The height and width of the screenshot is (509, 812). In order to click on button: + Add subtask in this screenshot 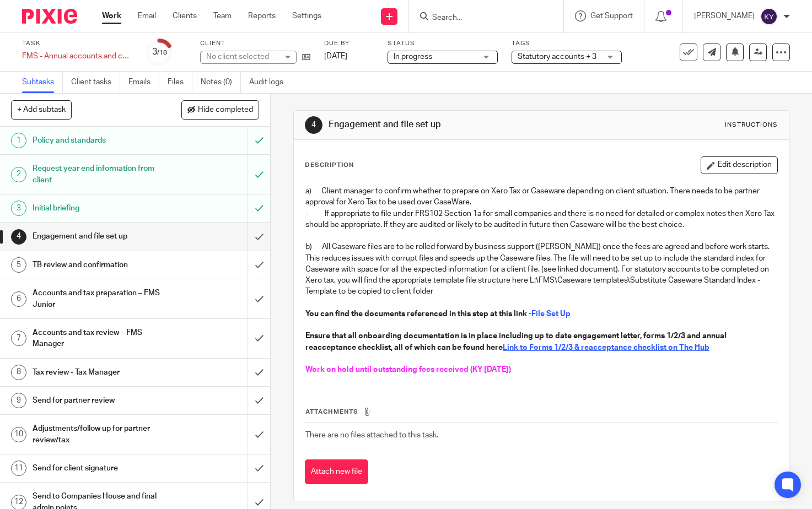, I will do `click(41, 110)`.